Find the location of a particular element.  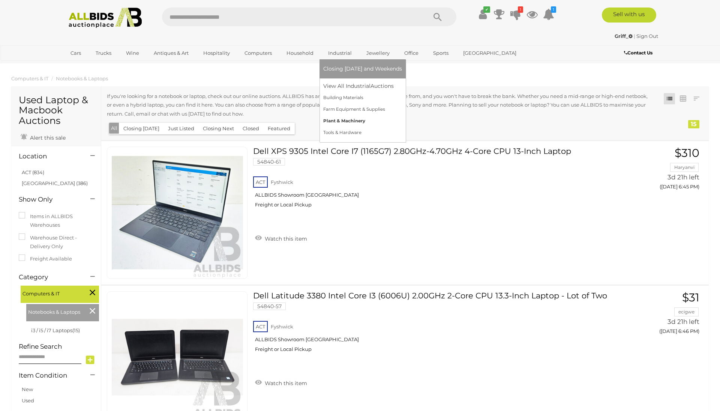

a: Griff_ is located at coordinates (624, 36).